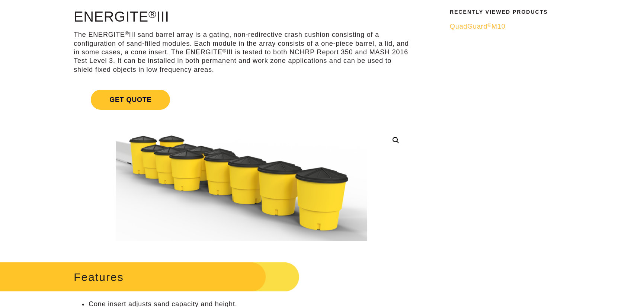  What do you see at coordinates (242, 52) in the screenshot?
I see `p: The ENERGITE III sand barrel array is a gating, non-redirective crash cushion consisting of a con...` at bounding box center [242, 52].